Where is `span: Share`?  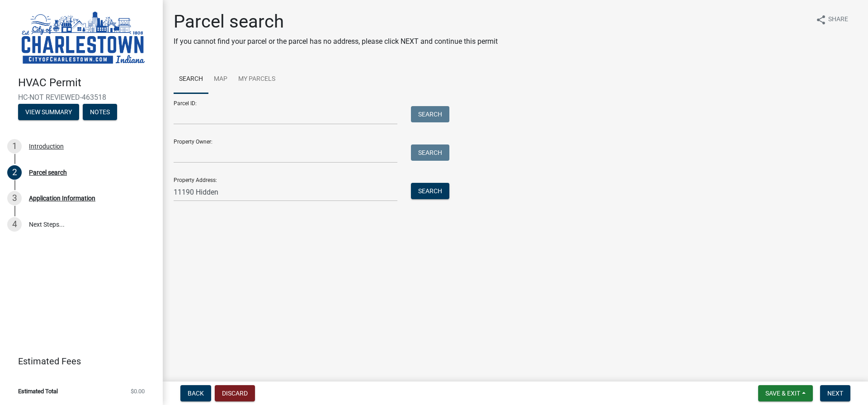 span: Share is located at coordinates (838, 20).